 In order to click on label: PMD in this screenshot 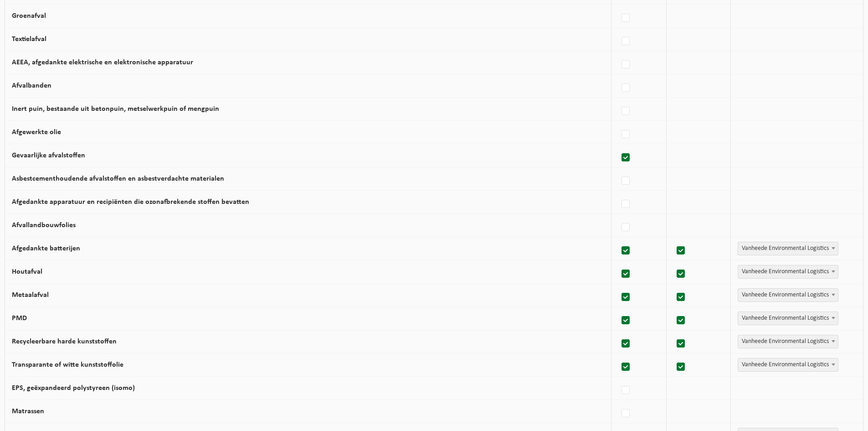, I will do `click(19, 318)`.